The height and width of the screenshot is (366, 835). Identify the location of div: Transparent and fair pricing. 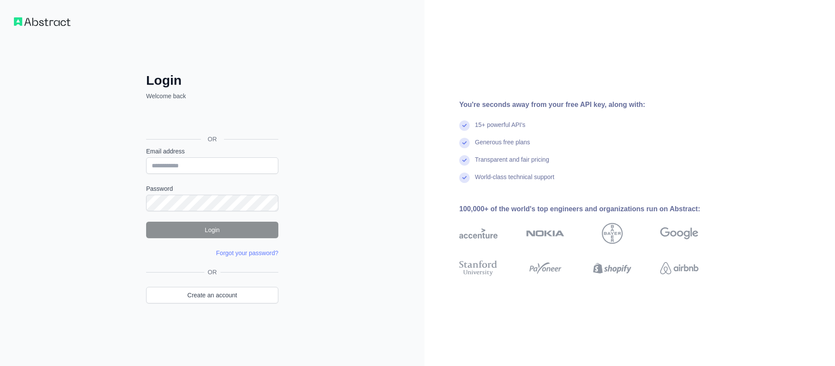
(512, 164).